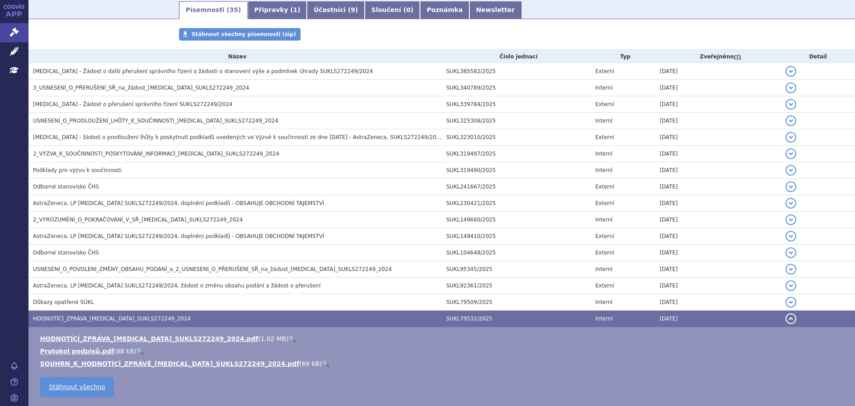 This screenshot has height=406, width=855. I want to click on th: Číslo jednací, so click(516, 57).